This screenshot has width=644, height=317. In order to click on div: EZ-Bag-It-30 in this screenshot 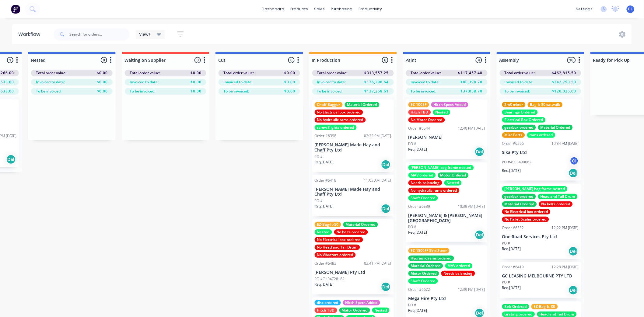, I will do `click(544, 306)`.